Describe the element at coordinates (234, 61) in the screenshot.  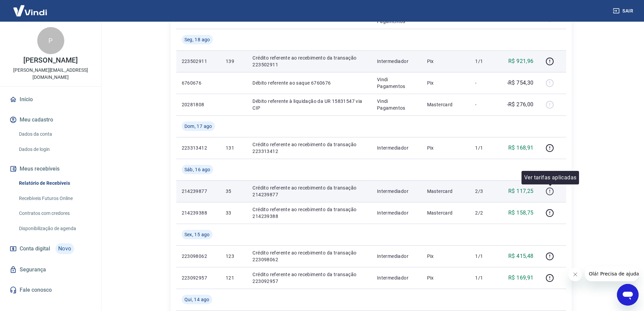
I see `p: 139` at that location.